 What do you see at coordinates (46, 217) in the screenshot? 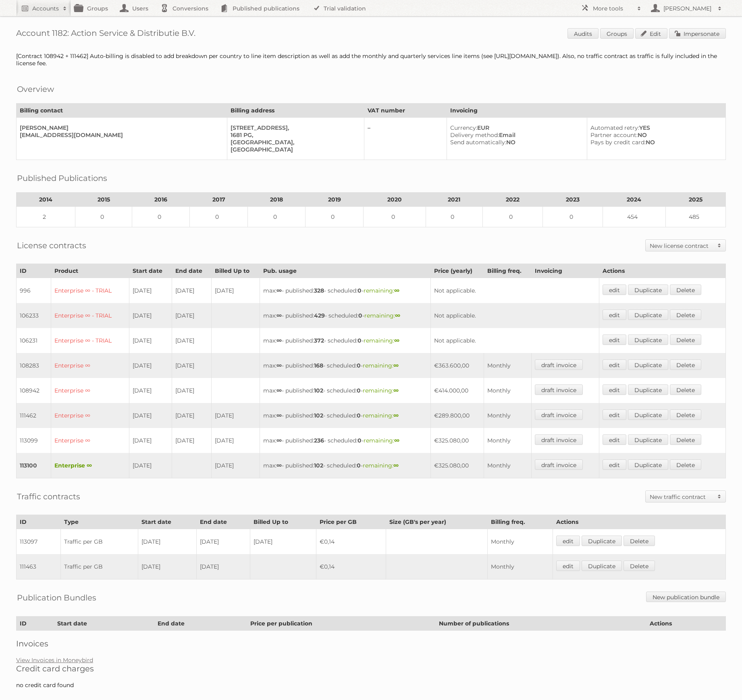
I see `td: 2` at bounding box center [46, 217].